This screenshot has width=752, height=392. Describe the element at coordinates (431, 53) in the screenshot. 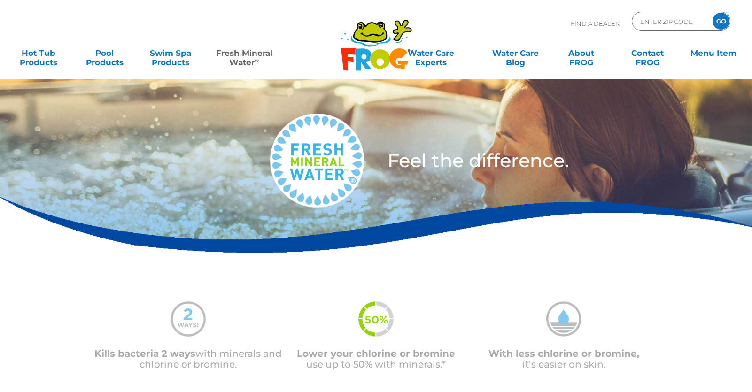

I see `a: Water CareExperts` at that location.